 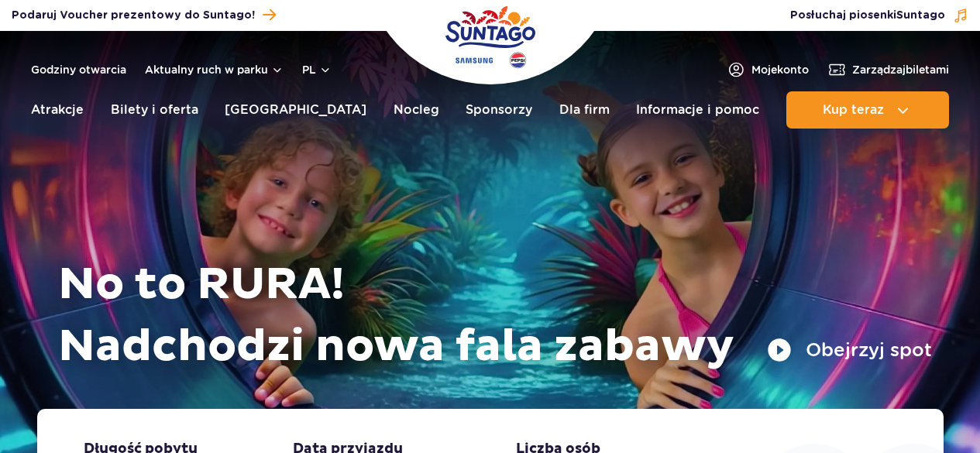 What do you see at coordinates (133, 15) in the screenshot?
I see `span: Podaruj Voucher prezentowy do Suntago!` at bounding box center [133, 15].